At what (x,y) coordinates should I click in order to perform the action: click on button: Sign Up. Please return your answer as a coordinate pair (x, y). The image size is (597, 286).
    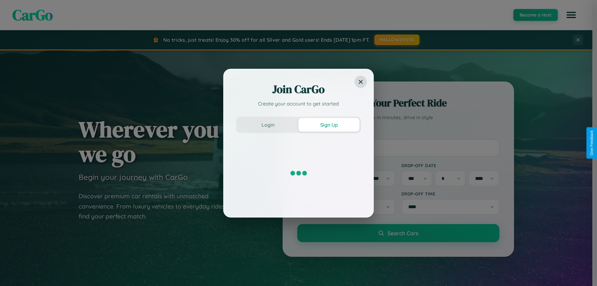
    Looking at the image, I should click on (329, 125).